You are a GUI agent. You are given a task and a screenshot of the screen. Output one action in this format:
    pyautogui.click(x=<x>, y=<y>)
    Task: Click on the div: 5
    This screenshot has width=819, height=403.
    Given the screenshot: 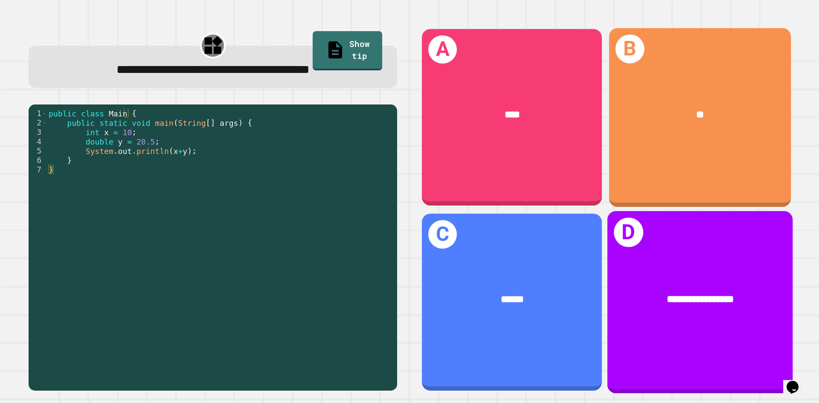 What is the action you would take?
    pyautogui.click(x=38, y=151)
    